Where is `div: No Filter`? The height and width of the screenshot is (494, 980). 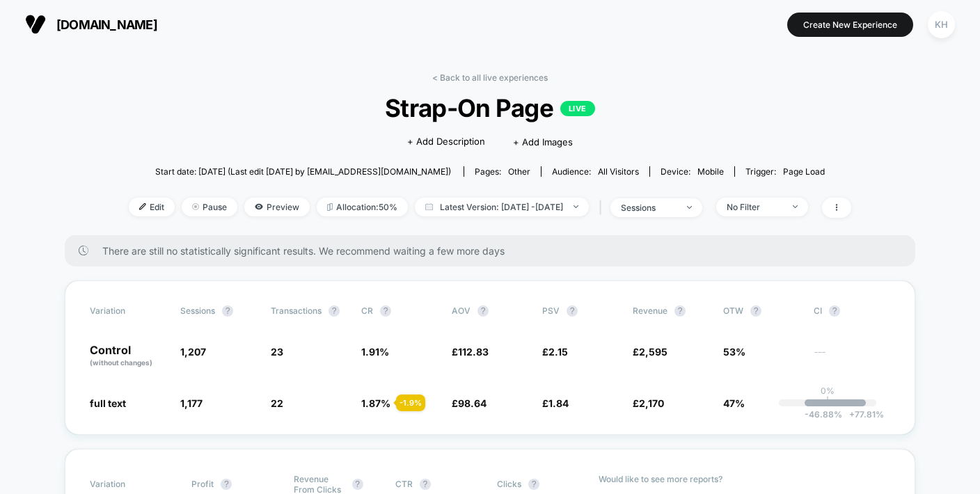
div: No Filter is located at coordinates (755, 207).